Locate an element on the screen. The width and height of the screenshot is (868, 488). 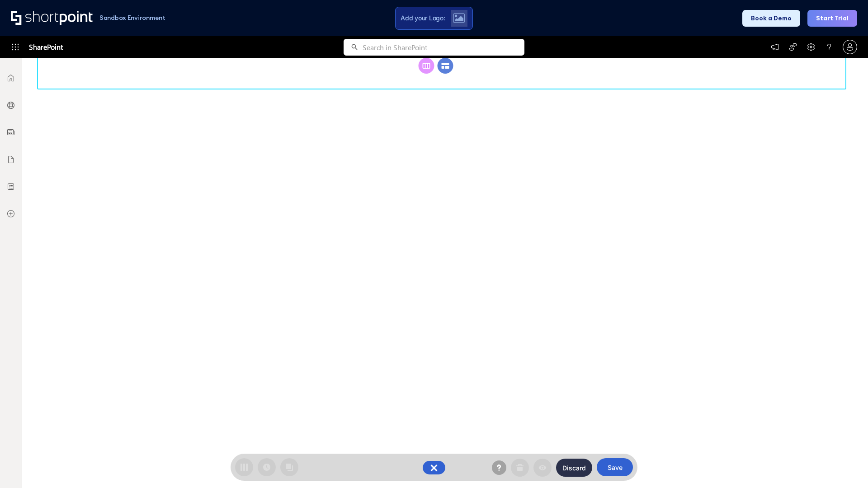
button: Book a Demo is located at coordinates (771, 18).